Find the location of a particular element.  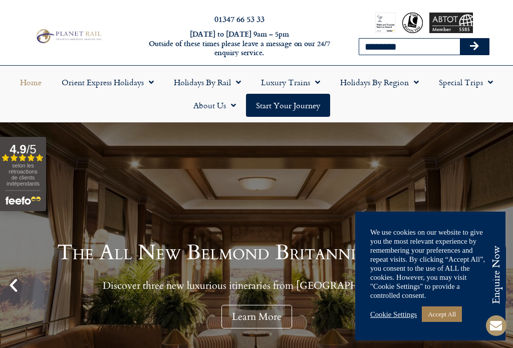

a: Cookie Settings is located at coordinates (393, 314).